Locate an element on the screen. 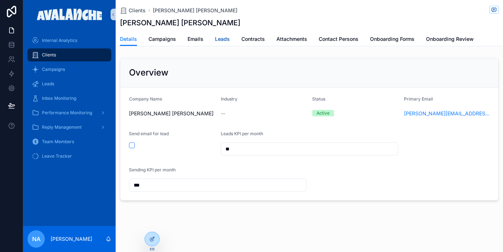  span: Team Members is located at coordinates (58, 142).